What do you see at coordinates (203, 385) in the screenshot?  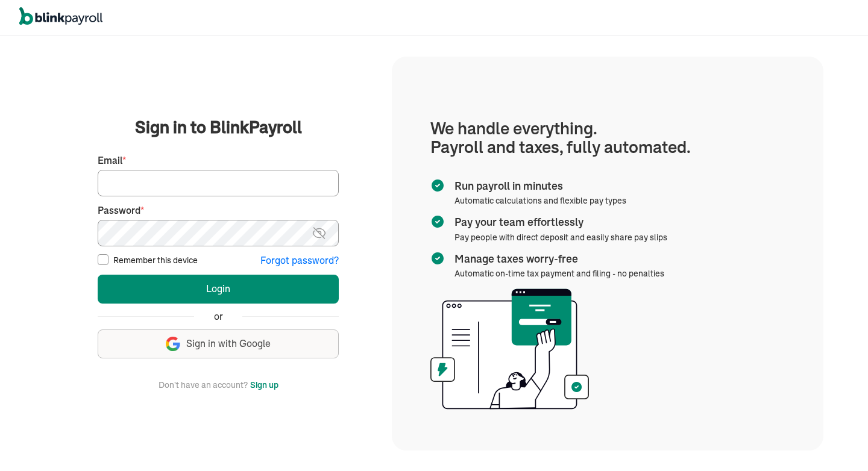 I see `span: Don't have an account?` at bounding box center [203, 385].